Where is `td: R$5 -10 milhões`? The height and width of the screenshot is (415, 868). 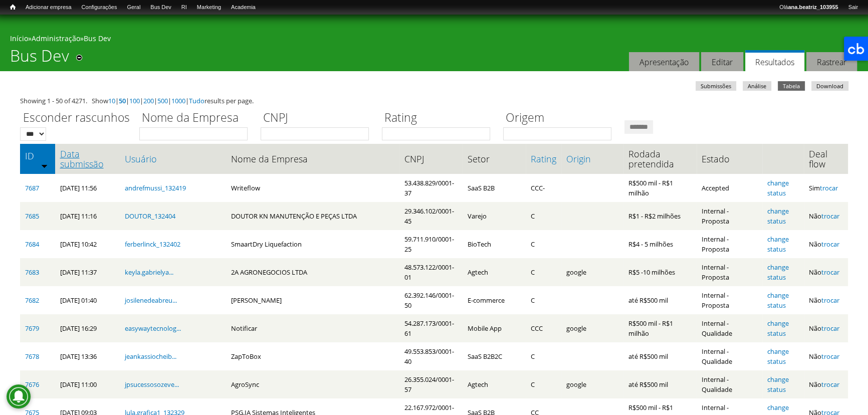
td: R$5 -10 milhões is located at coordinates (660, 272).